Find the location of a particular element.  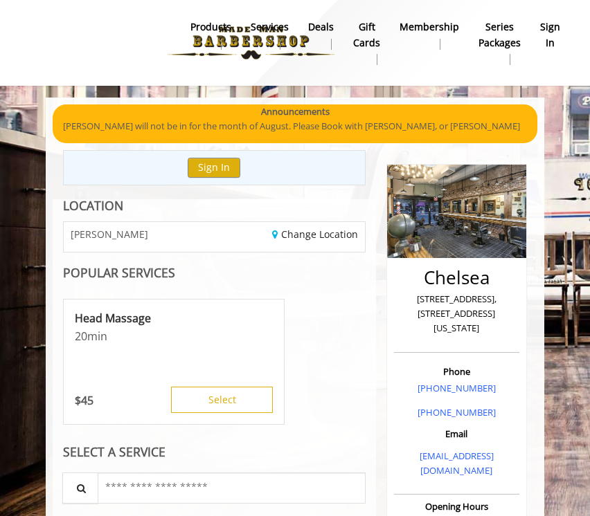

b: Deals is located at coordinates (320, 27).